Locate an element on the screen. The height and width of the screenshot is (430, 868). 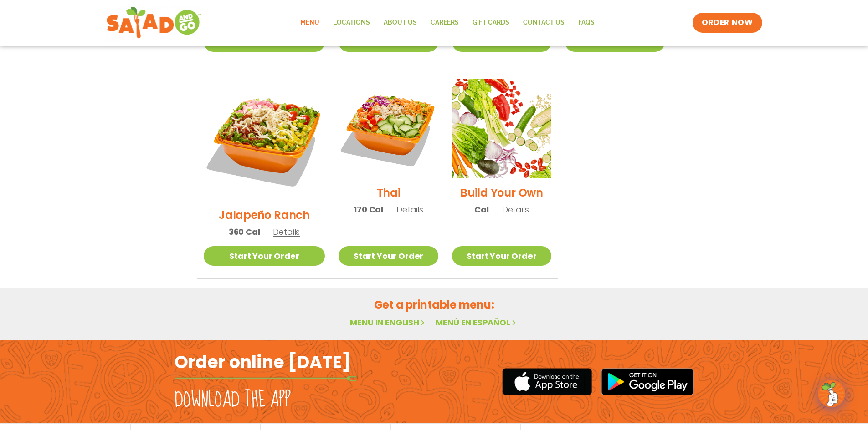
a: Menu in English is located at coordinates (389, 322).